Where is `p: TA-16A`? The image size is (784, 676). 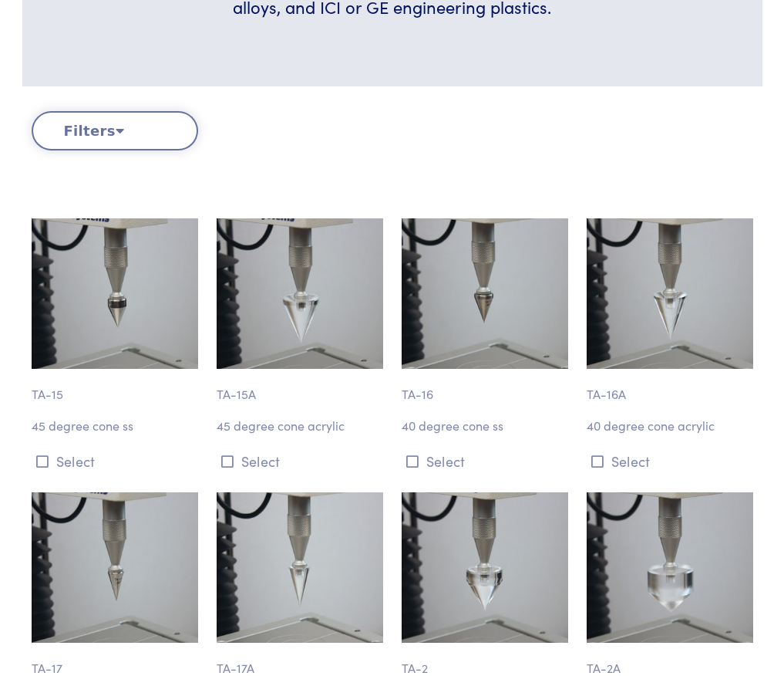 p: TA-16A is located at coordinates (670, 387).